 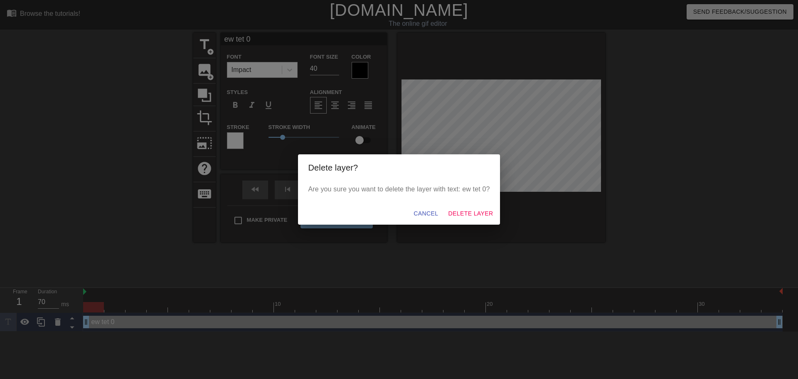 What do you see at coordinates (426, 213) in the screenshot?
I see `span: Cancel` at bounding box center [426, 213].